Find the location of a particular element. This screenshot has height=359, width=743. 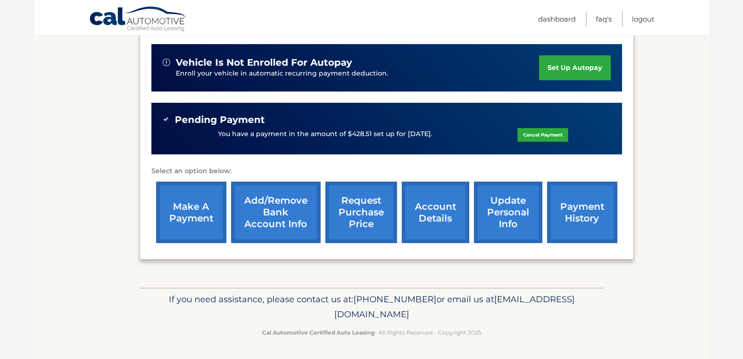

strong: Cal Automotive Certified Auto Leasing is located at coordinates (318, 332).